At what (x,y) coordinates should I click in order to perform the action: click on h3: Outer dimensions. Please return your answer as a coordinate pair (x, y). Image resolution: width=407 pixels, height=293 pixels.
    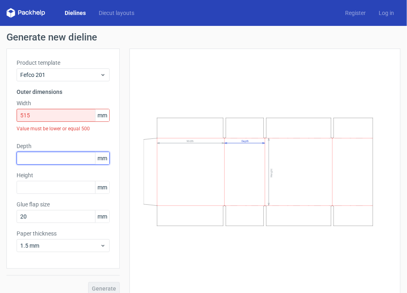
    Looking at the image, I should click on (63, 92).